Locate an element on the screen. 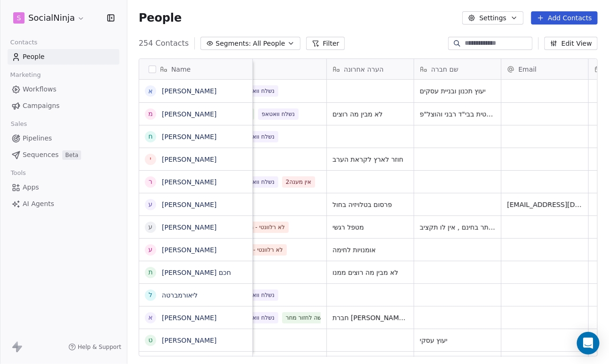 Image resolution: width=609 pixels, height=364 pixels. a: Workflows is located at coordinates (63, 89).